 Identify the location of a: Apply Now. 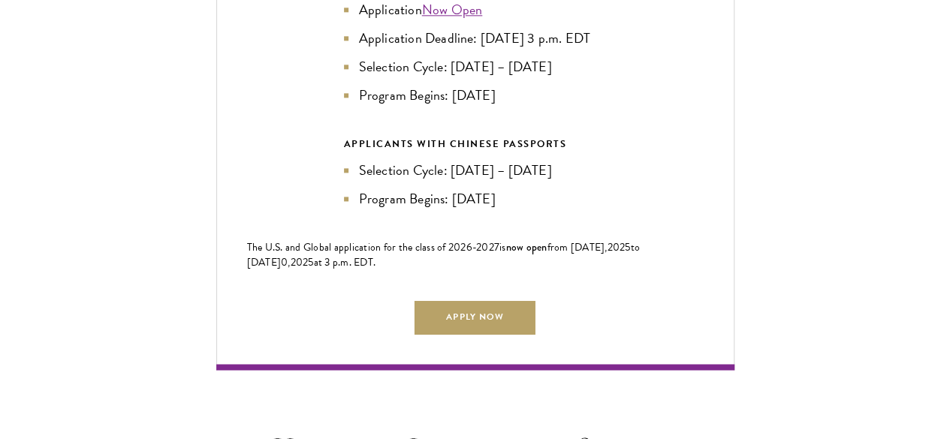
(474, 317).